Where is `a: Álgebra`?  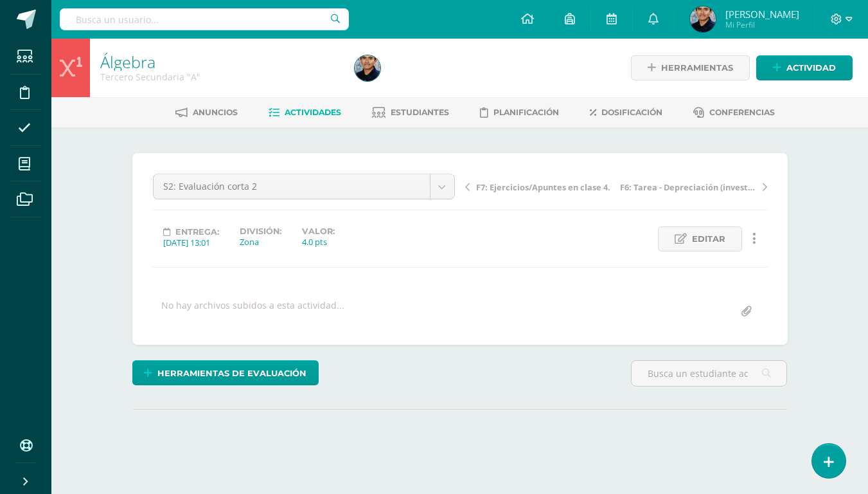 a: Álgebra is located at coordinates (128, 61).